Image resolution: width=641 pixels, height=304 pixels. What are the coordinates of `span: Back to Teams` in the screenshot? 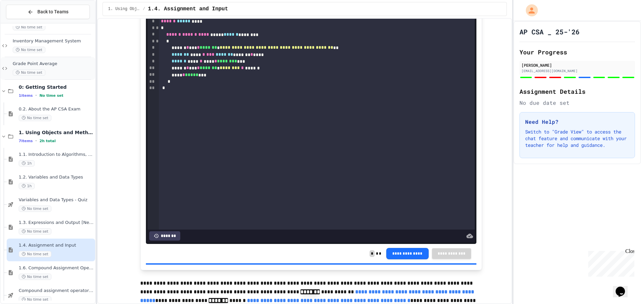 It's located at (53, 12).